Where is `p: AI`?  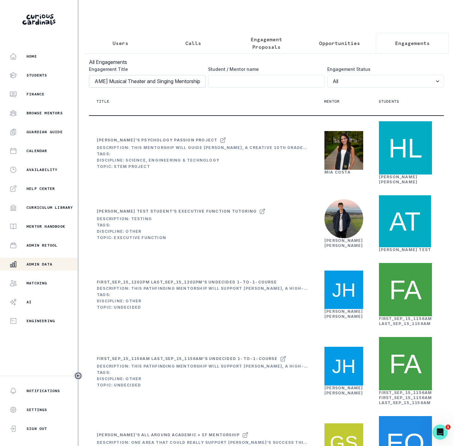 p: AI is located at coordinates (29, 302).